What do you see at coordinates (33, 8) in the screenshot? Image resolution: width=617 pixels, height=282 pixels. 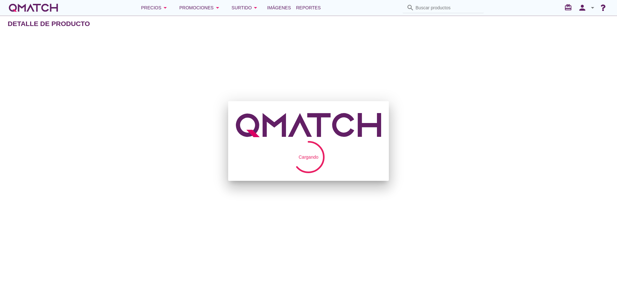 I see `div: white-qmatch-logo` at bounding box center [33, 8].